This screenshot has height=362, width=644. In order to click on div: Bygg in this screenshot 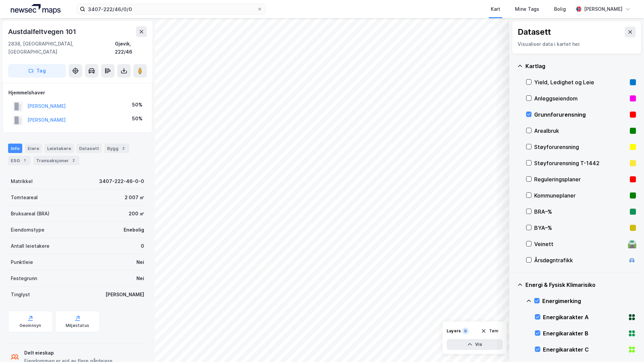, I will do `click(117, 148)`.